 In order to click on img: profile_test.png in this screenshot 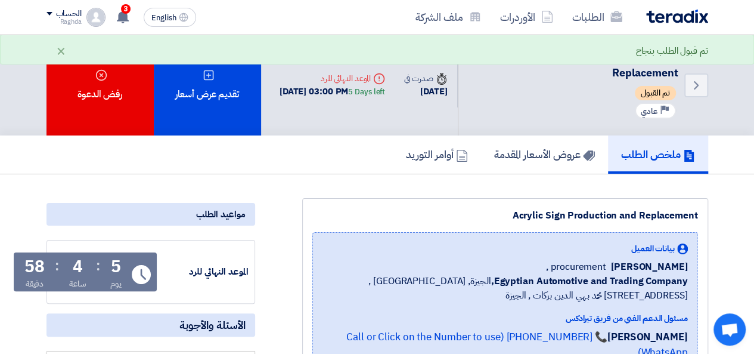, I will do `click(96, 17)`.